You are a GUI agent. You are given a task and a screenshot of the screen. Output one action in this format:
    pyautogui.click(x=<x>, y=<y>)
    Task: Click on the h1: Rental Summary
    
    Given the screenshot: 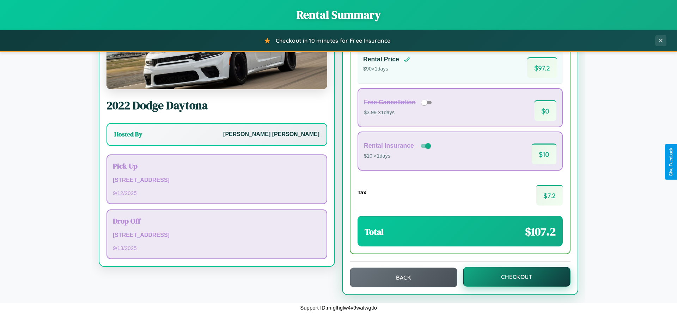 What is the action you would take?
    pyautogui.click(x=339, y=15)
    